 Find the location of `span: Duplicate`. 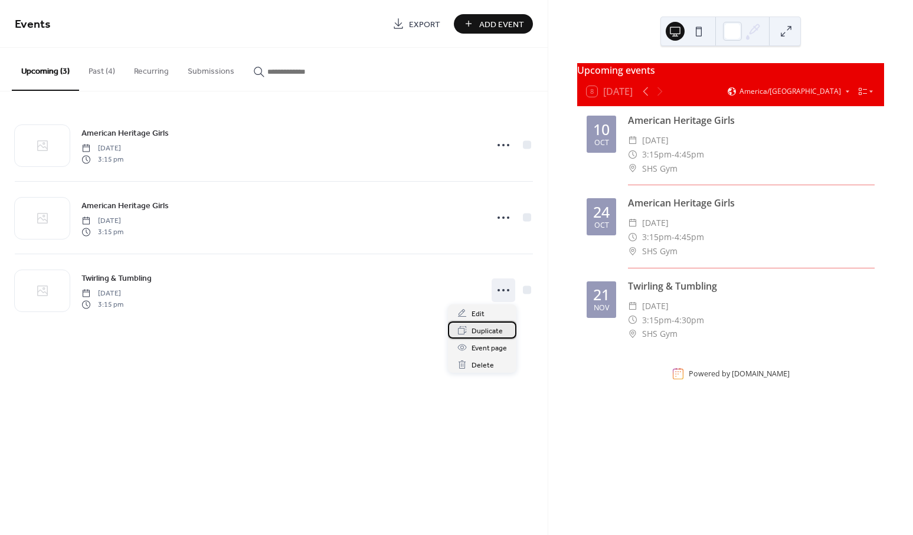

span: Duplicate is located at coordinates (487, 331).